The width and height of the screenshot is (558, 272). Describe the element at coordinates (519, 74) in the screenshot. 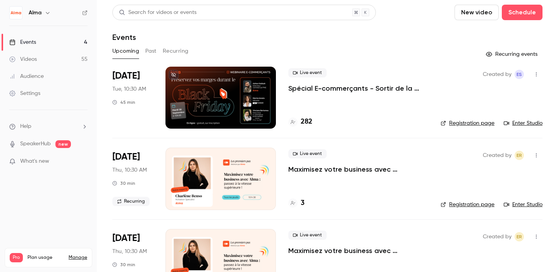

I see `span: Evan SAIDI` at that location.